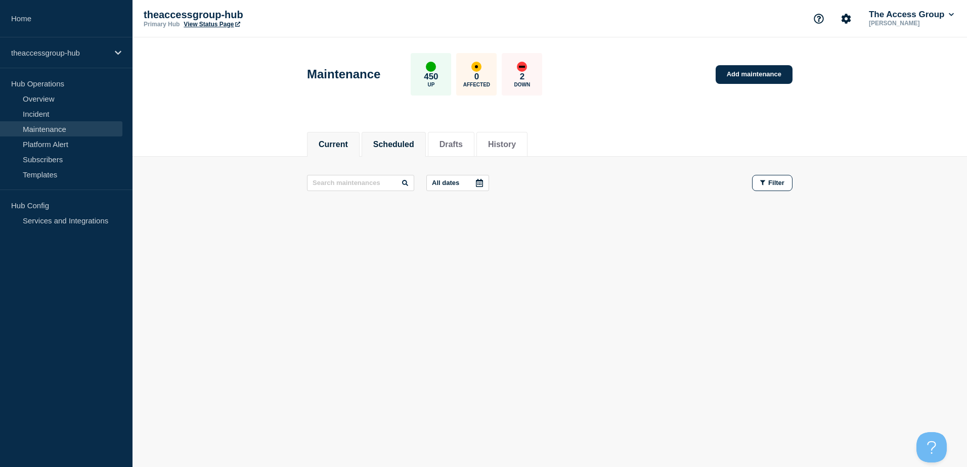 Image resolution: width=967 pixels, height=467 pixels. What do you see at coordinates (458, 183) in the screenshot?
I see `button: All dates` at bounding box center [458, 183].